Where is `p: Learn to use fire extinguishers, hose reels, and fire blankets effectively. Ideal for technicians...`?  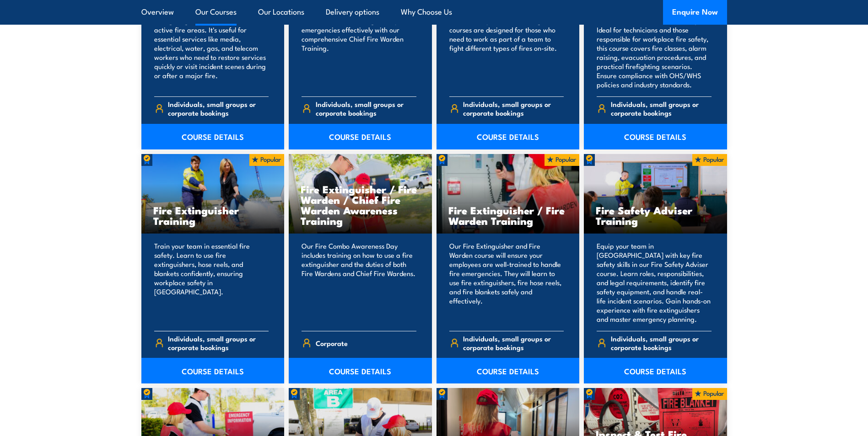 p: Learn to use fire extinguishers, hose reels, and fire blankets effectively. Ideal for technicians... is located at coordinates (654, 48).